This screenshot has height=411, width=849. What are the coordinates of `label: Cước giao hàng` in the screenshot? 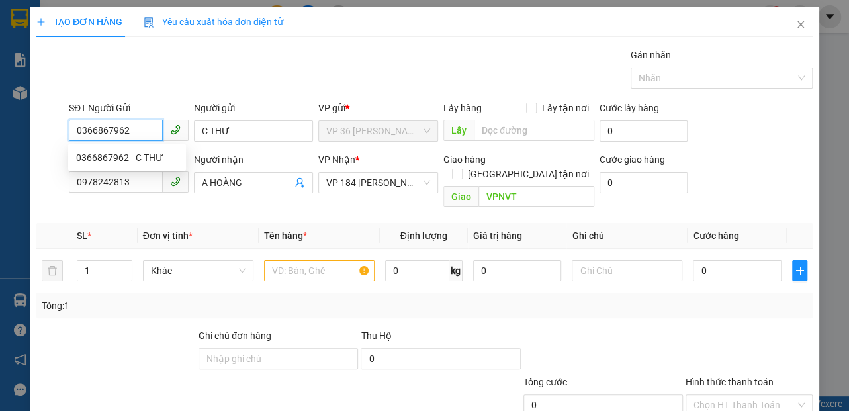 It's located at (632, 160).